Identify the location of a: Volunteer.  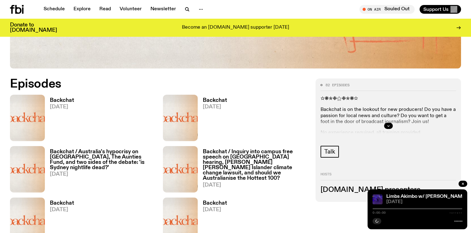
(131, 9).